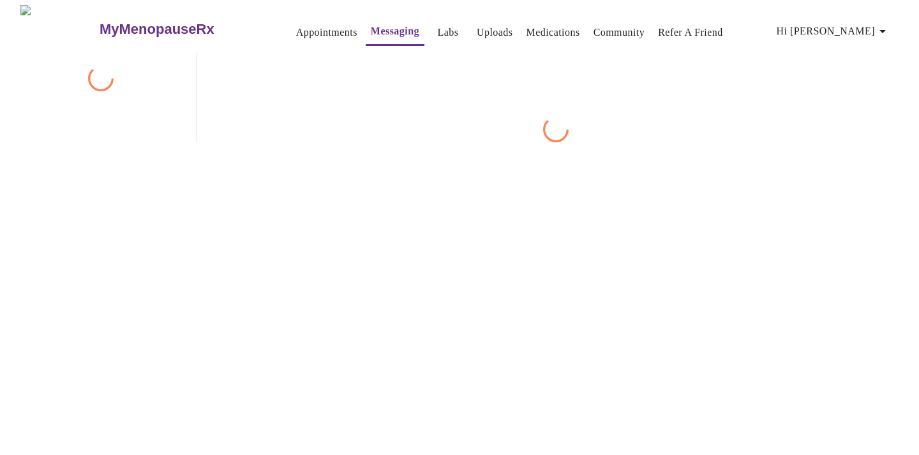 Image resolution: width=919 pixels, height=455 pixels. What do you see at coordinates (395, 32) in the screenshot?
I see `button: Messaging` at bounding box center [395, 32].